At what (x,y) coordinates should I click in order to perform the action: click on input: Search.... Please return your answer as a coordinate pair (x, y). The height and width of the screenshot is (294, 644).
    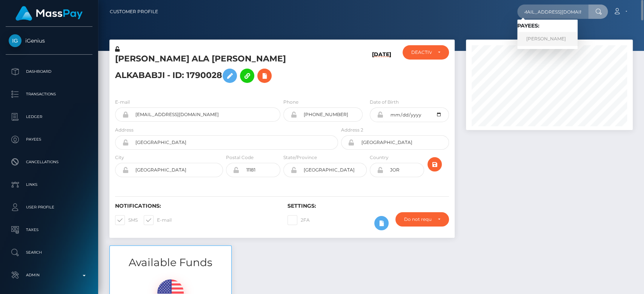
    Looking at the image, I should click on (553, 12).